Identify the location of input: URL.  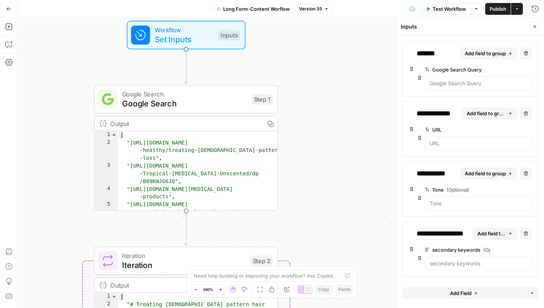
(478, 143).